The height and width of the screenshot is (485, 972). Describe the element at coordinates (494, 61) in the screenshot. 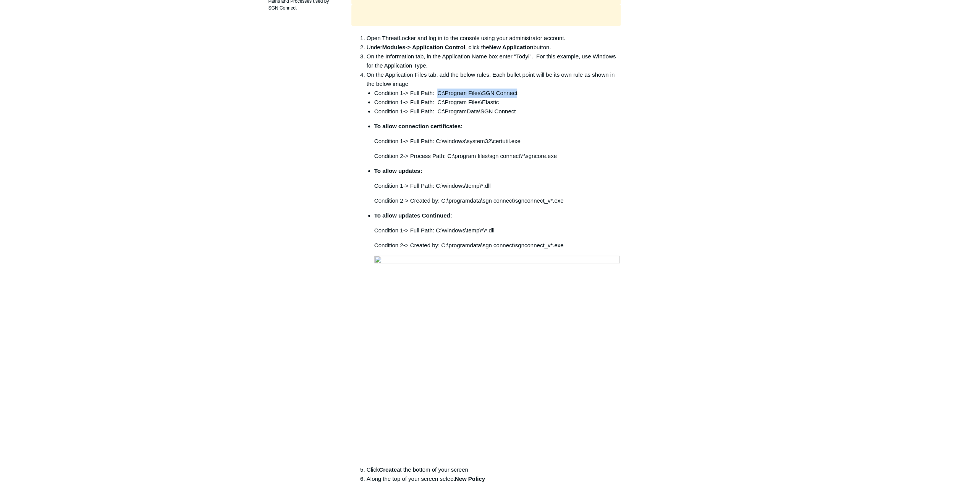

I see `li: On the Information tab, in the Application Name box enter "Todyl". For this example, use Windows ...` at that location.